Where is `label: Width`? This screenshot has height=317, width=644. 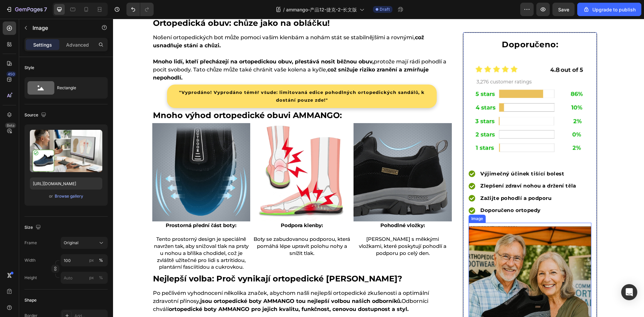 label: Width is located at coordinates (30, 260).